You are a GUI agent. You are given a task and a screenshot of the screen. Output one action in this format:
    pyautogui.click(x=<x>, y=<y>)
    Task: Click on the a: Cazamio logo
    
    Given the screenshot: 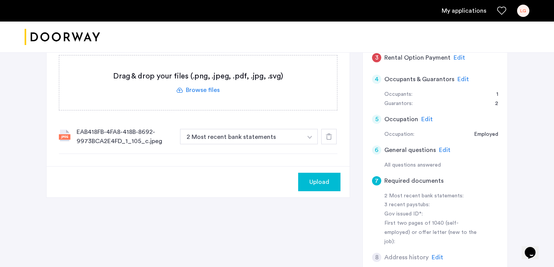 What is the action you would take?
    pyautogui.click(x=62, y=37)
    